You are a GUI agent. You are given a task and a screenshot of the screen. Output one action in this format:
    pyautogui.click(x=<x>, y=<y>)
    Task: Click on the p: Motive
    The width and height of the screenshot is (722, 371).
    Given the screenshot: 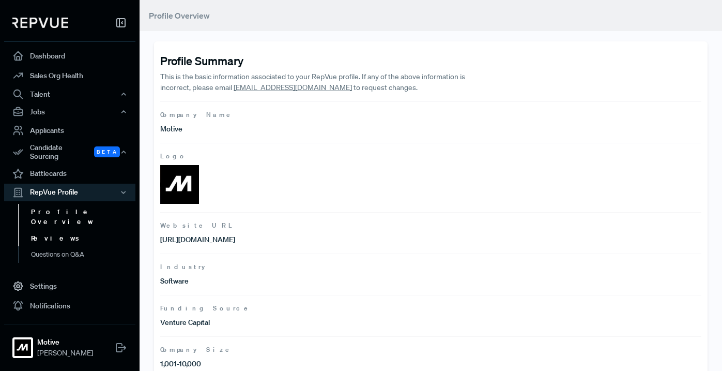 What is the action you would take?
    pyautogui.click(x=296, y=129)
    